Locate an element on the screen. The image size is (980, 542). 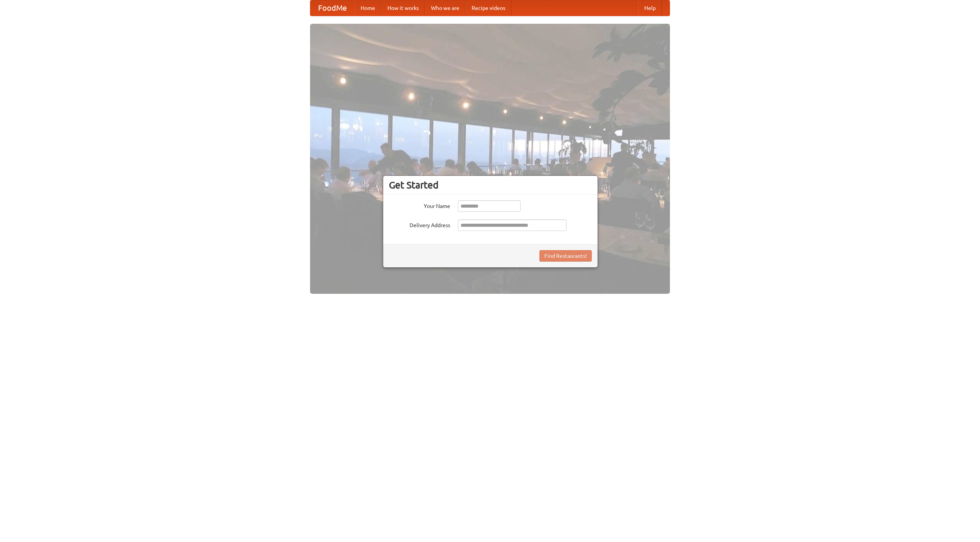
label: Your Name is located at coordinates (420, 205).